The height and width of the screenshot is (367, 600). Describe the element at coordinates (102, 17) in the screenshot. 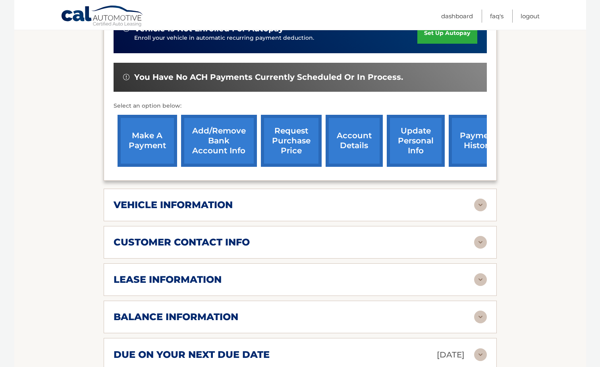

I see `a: Cal Automotive` at that location.